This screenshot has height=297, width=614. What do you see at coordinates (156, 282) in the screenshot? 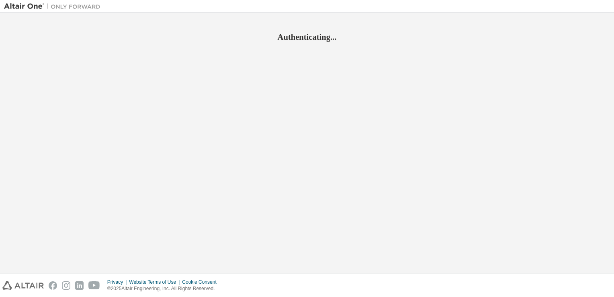
I see `div: Website Terms of Use` at bounding box center [156, 282].